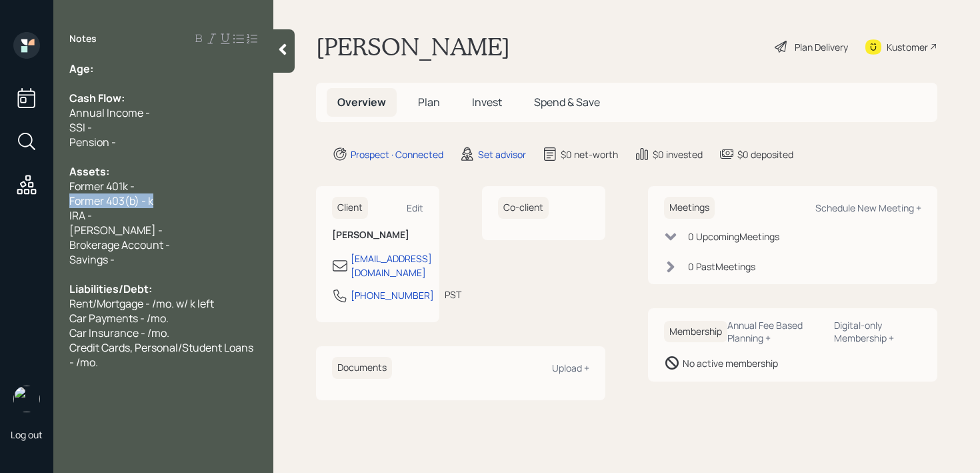  I want to click on h6: Meetings, so click(689, 207).